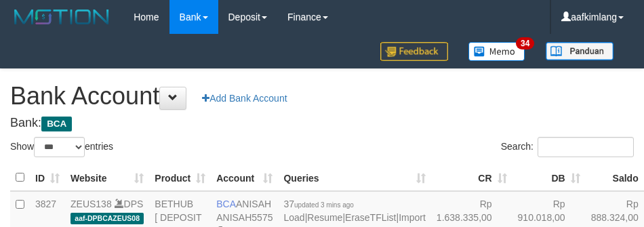 This screenshot has height=227, width=644. What do you see at coordinates (580, 51) in the screenshot?
I see `img: panduan.png` at bounding box center [580, 51].